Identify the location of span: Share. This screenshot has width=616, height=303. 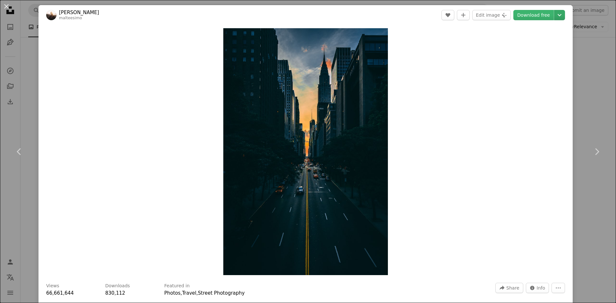
(513, 288).